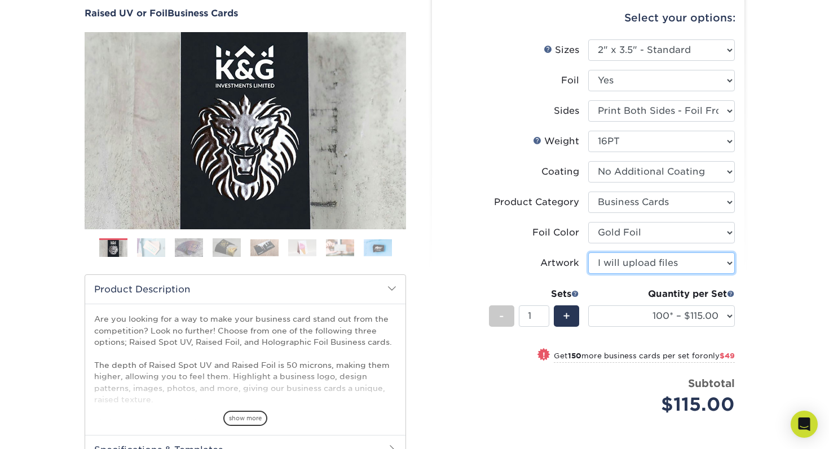  What do you see at coordinates (727, 356) in the screenshot?
I see `span: $49` at bounding box center [727, 356].